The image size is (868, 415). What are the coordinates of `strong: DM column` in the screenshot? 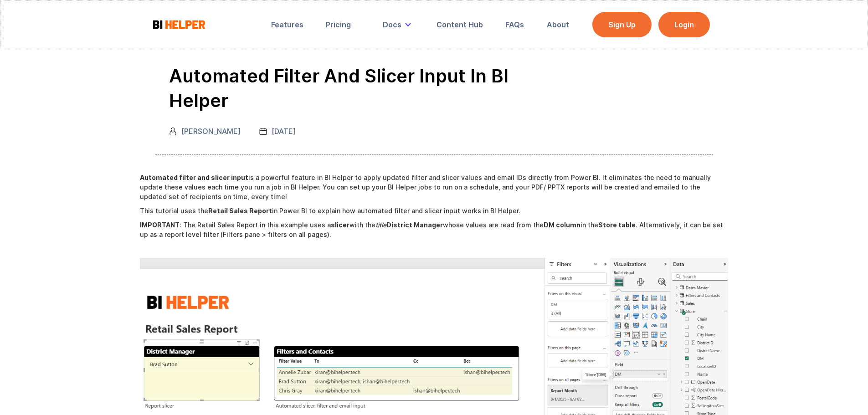 It's located at (562, 225).